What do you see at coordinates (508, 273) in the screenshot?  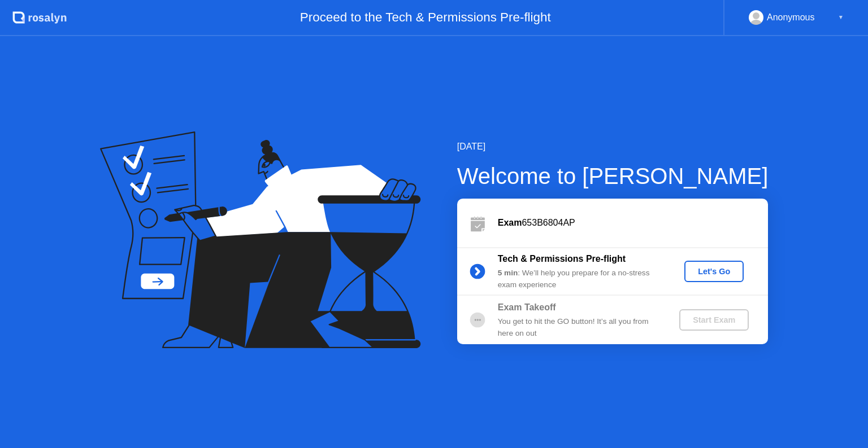 I see `b: 5 min` at bounding box center [508, 273].